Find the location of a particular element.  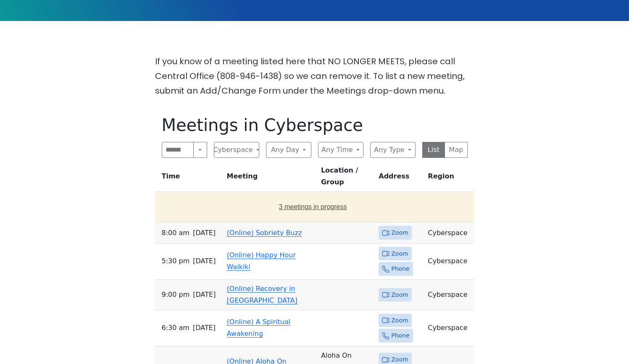

th: Region is located at coordinates (449, 178).